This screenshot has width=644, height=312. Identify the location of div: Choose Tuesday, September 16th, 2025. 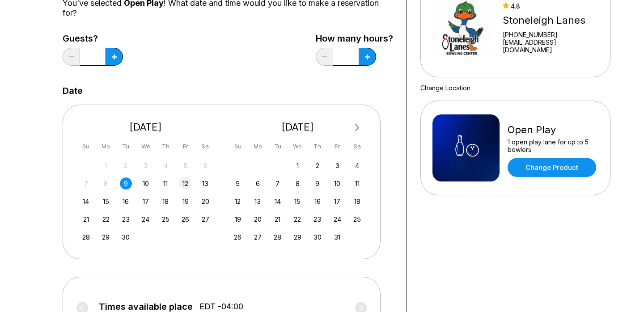
(126, 201).